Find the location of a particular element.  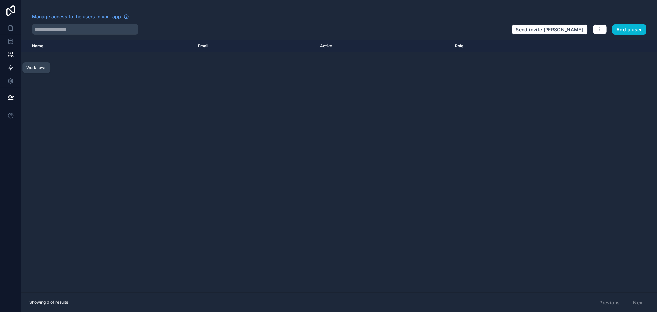

button: Add a user is located at coordinates (629, 30).